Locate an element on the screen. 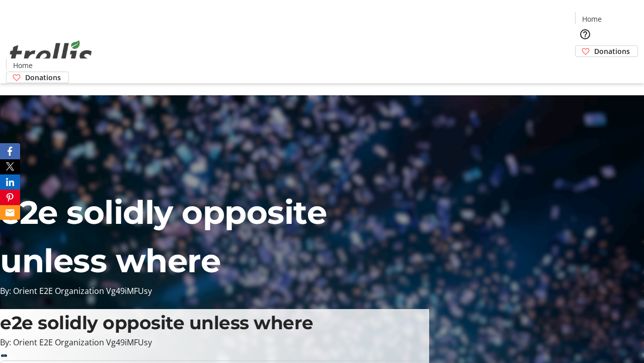 The image size is (644, 363). img: Orient E2E Organization Vg49iMFUsy's Logo is located at coordinates (51, 54).